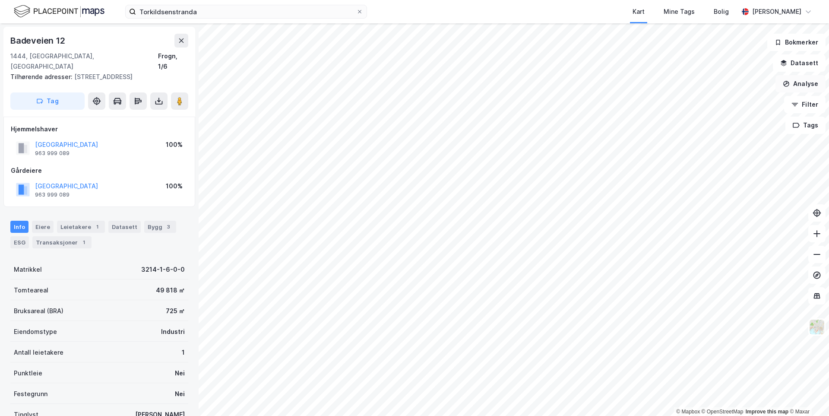  I want to click on img: Z, so click(817, 327).